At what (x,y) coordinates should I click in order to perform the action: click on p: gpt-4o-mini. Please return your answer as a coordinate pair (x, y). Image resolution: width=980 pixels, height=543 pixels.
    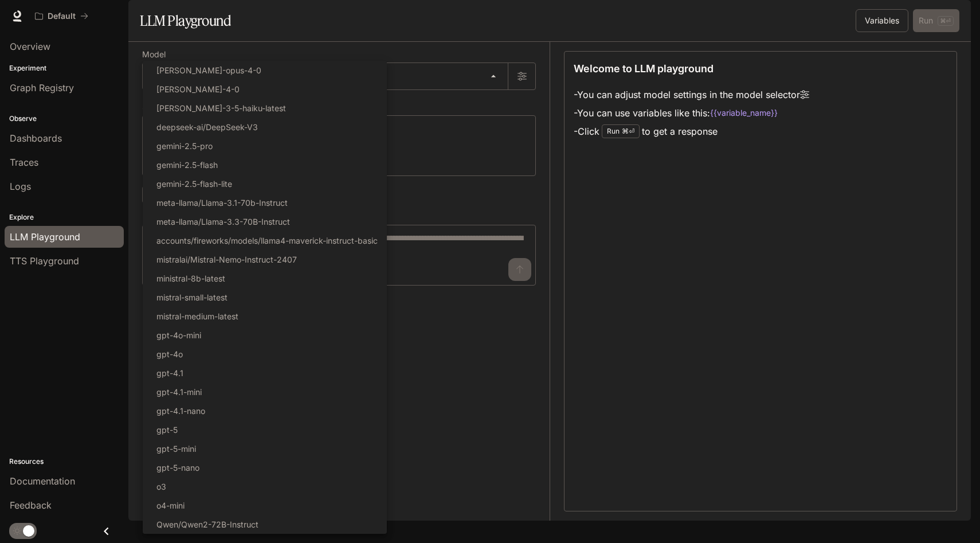
    Looking at the image, I should click on (179, 334).